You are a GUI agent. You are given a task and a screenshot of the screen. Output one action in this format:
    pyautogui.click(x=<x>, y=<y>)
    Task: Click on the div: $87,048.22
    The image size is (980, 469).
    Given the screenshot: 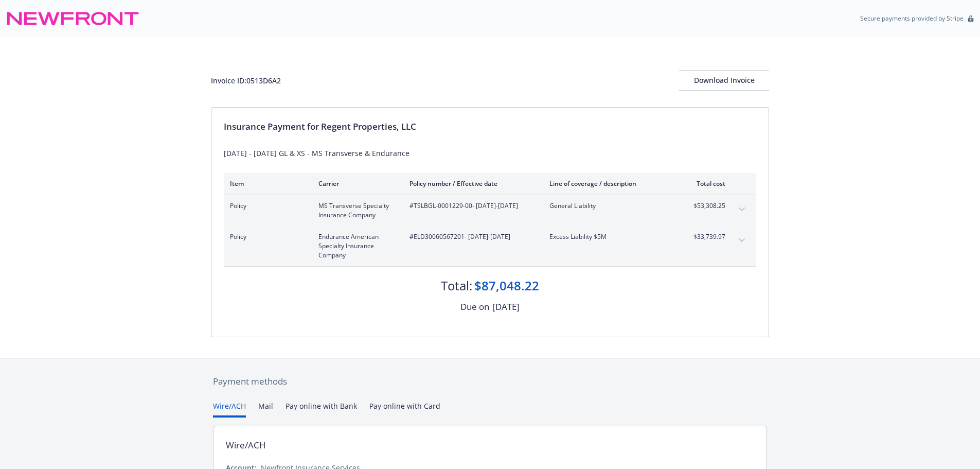 What is the action you would take?
    pyautogui.click(x=507, y=286)
    